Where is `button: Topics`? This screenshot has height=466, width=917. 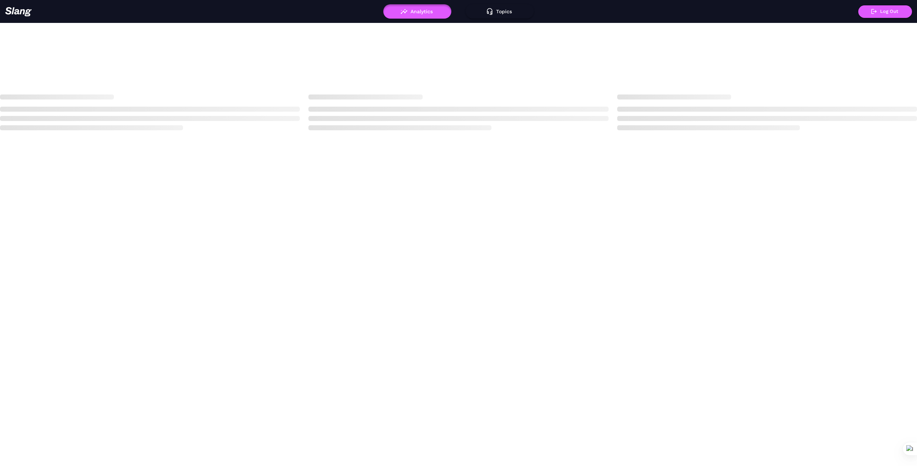 button: Topics is located at coordinates (500, 11).